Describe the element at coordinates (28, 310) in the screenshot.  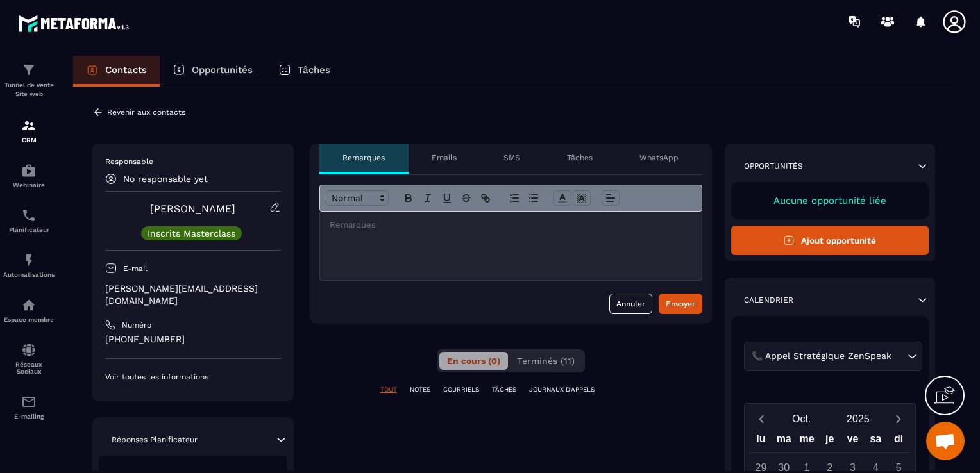
I see `a: automationsautomationsEspace membre` at that location.